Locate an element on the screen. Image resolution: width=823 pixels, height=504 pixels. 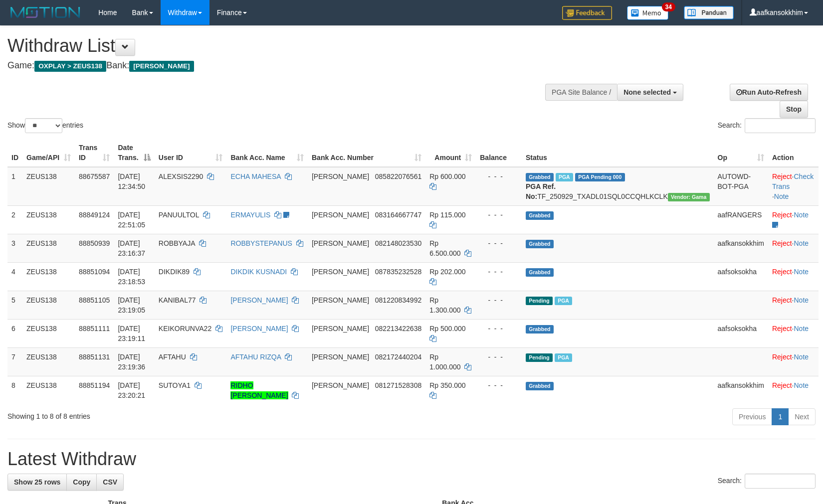
td: 8 is located at coordinates (15, 390).